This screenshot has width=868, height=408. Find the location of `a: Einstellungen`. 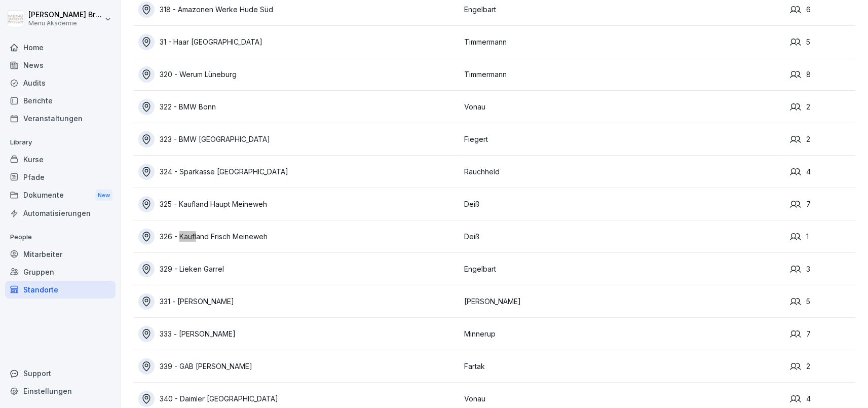

a: Einstellungen is located at coordinates (60, 391).